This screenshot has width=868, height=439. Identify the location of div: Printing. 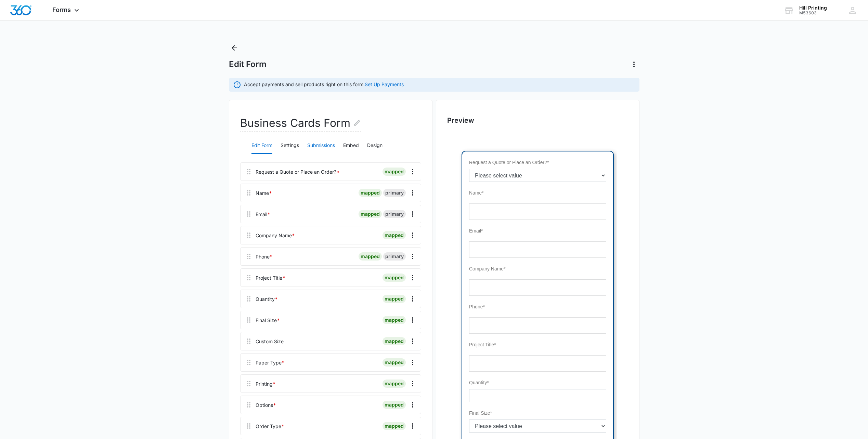
(266, 384).